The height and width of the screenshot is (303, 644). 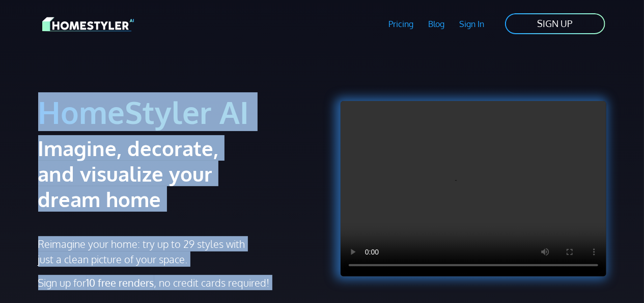 What do you see at coordinates (88, 24) in the screenshot?
I see `img: HomeStyler AI logo` at bounding box center [88, 24].